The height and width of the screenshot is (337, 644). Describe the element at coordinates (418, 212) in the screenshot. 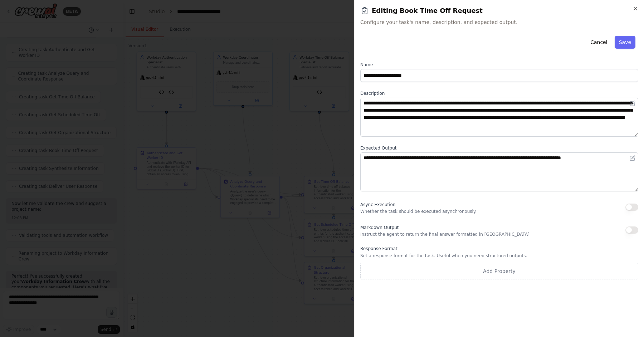

I see `p: Whether the task should be executed asynchronously.` at that location.